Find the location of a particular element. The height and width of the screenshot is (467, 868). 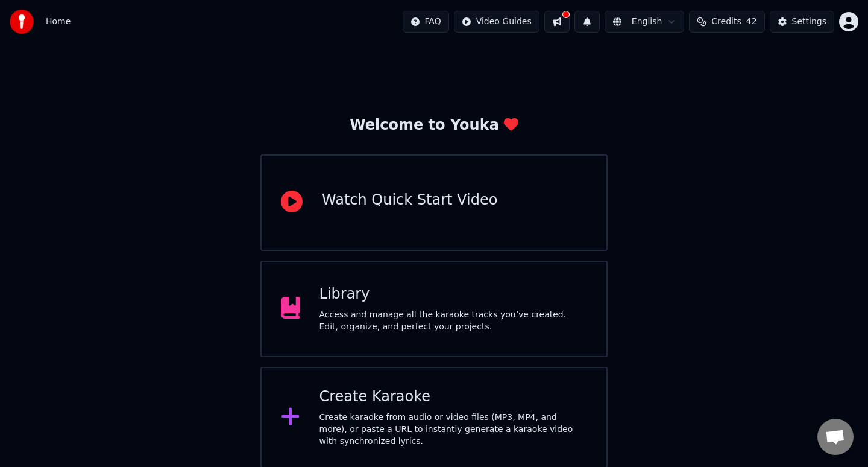

span: 42 is located at coordinates (752, 22).